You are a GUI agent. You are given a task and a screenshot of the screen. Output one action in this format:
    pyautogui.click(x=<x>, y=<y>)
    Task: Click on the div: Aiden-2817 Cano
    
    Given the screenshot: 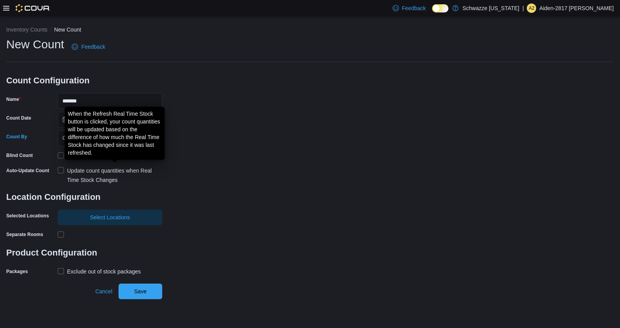 What is the action you would take?
    pyautogui.click(x=531, y=8)
    